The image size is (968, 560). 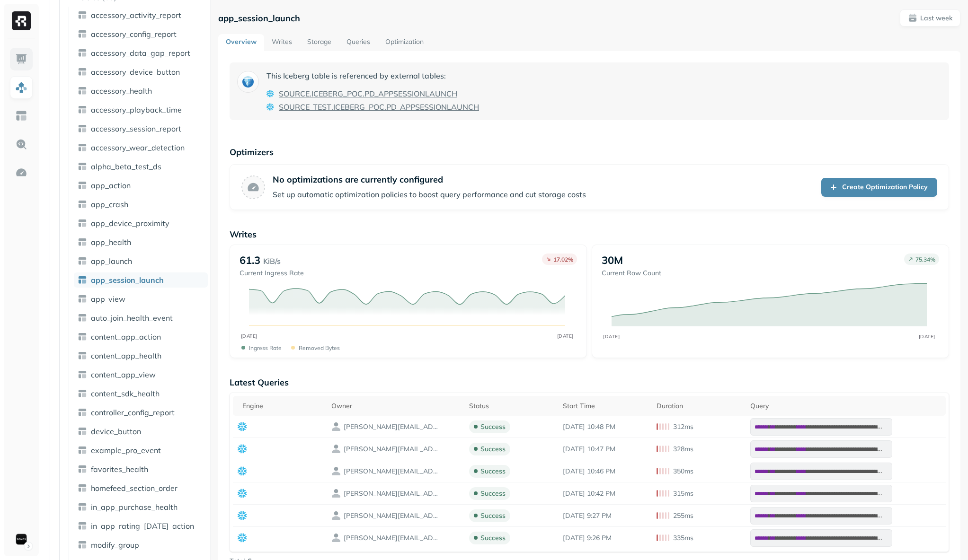 I want to click on div: Status, so click(x=511, y=406).